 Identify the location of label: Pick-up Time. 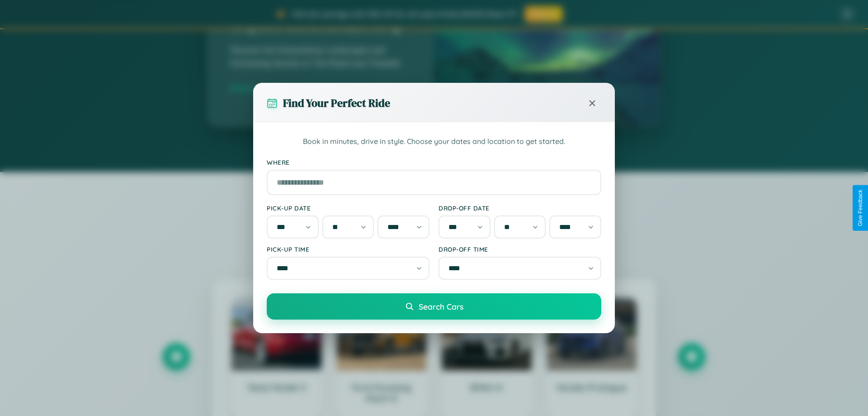
(348, 249).